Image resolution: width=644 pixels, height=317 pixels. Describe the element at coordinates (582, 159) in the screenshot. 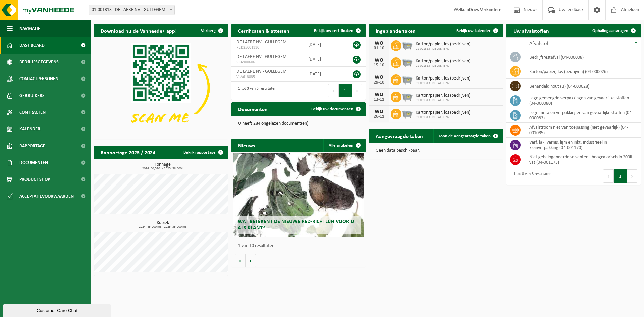

I see `td: niet gehalogeneerde solventen - hoogcalorisch in 200lt-vat (04-001173)` at that location.